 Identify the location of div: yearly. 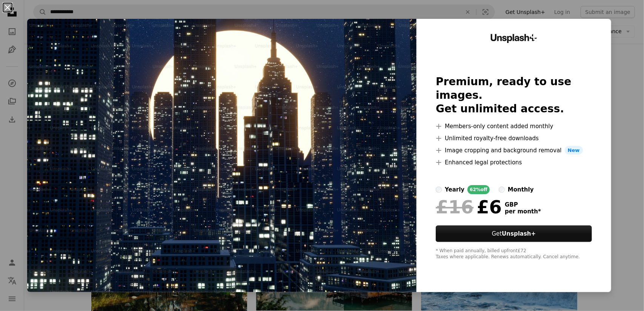
(455, 190).